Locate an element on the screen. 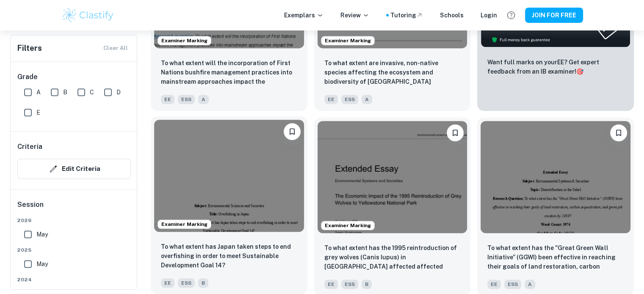 This screenshot has height=294, width=644. img: ESS EE example thumbnail: To what extent has the 1995 reintroducti is located at coordinates (392, 177).